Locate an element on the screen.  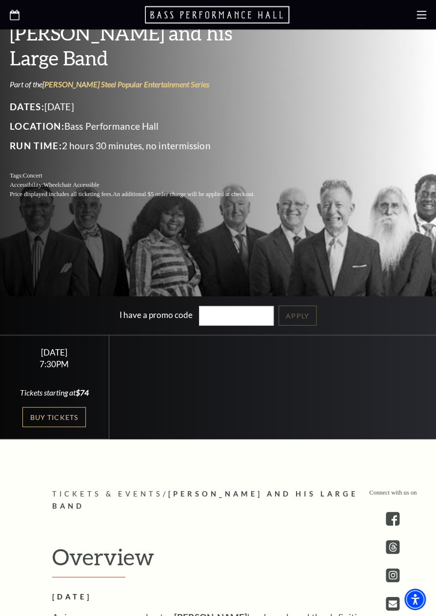
span: $74 is located at coordinates (82, 392).